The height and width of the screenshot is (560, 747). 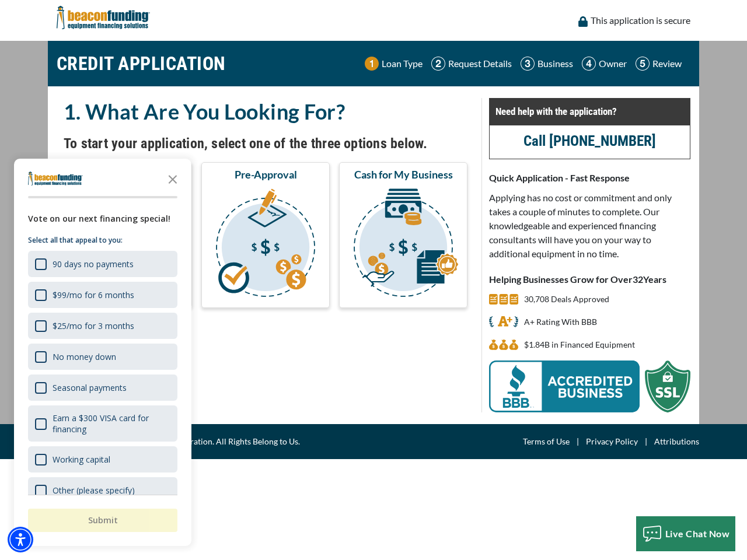 I want to click on button: Cash for My Business, so click(x=403, y=235).